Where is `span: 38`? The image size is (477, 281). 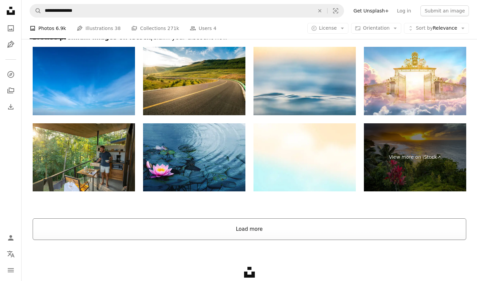 span: 38 is located at coordinates (118, 28).